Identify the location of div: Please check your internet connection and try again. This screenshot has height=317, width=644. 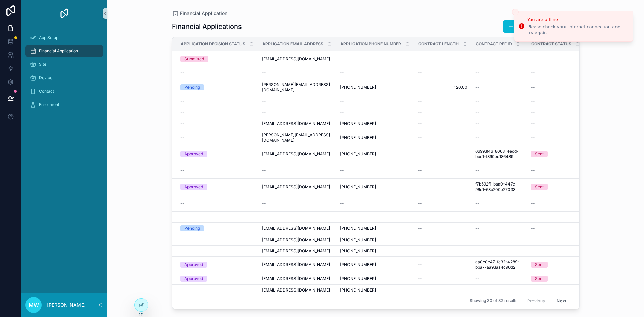
(577, 30).